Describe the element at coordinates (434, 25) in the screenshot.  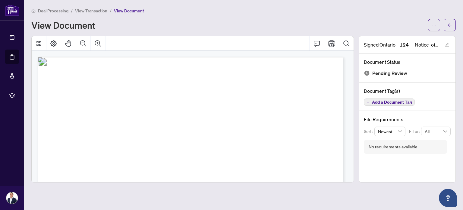
I see `span: ellipsis` at that location.